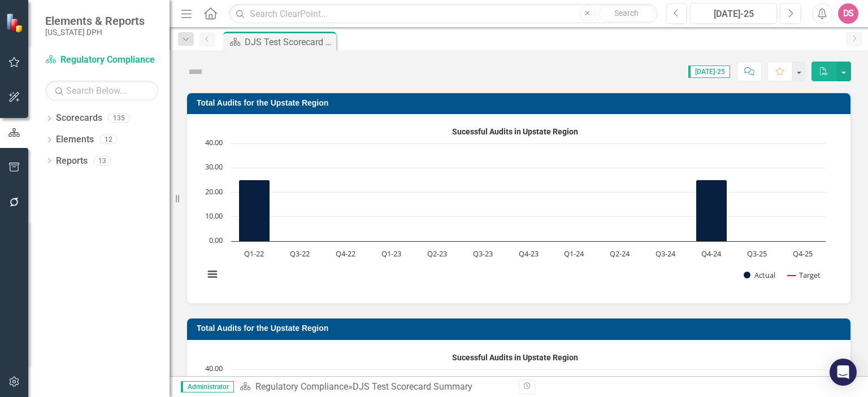 The width and height of the screenshot is (868, 397). What do you see at coordinates (620, 253) in the screenshot?
I see `text: Q2-24` at bounding box center [620, 253].